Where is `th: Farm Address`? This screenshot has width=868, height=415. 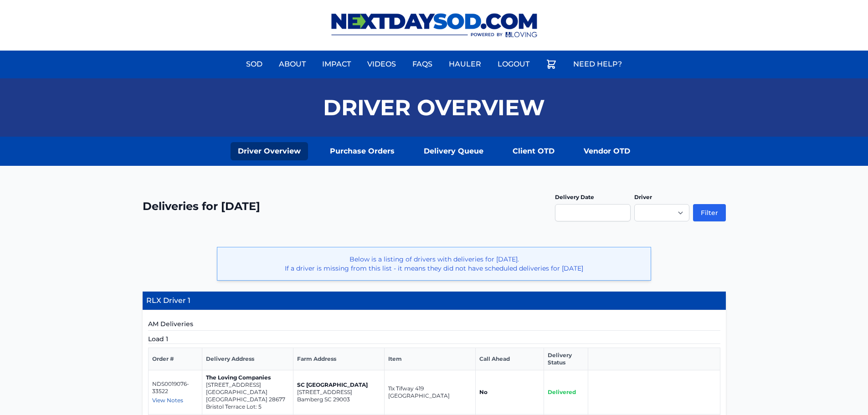
th: Farm Address is located at coordinates (339, 359).